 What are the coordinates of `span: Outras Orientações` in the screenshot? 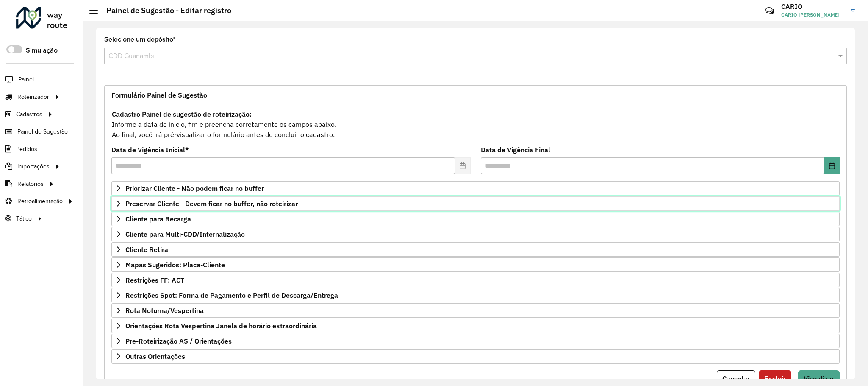 It's located at (155, 356).